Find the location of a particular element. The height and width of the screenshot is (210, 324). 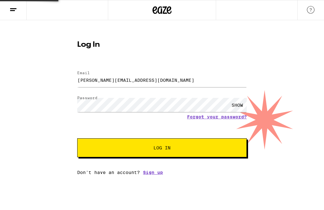

label: Email is located at coordinates (84, 73).